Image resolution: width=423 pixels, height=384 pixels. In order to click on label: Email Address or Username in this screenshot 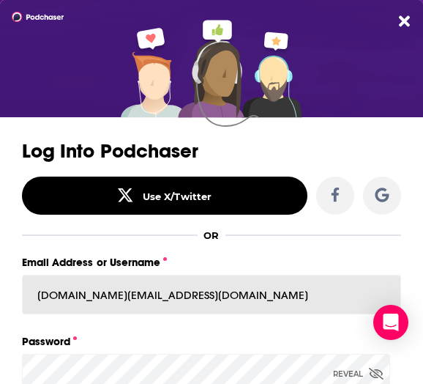, I will do `click(212, 262)`.